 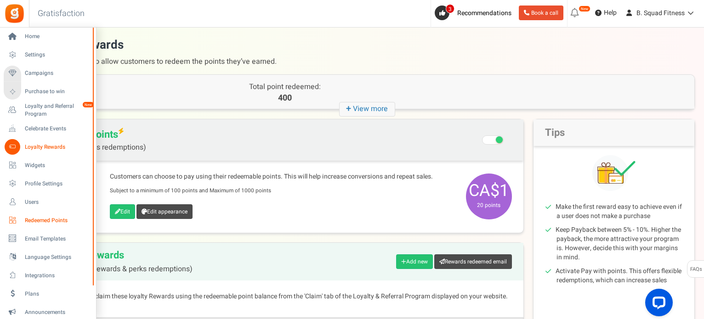 What do you see at coordinates (121, 262) in the screenshot?
I see `h2: Loyalty Rewards` at bounding box center [121, 262].